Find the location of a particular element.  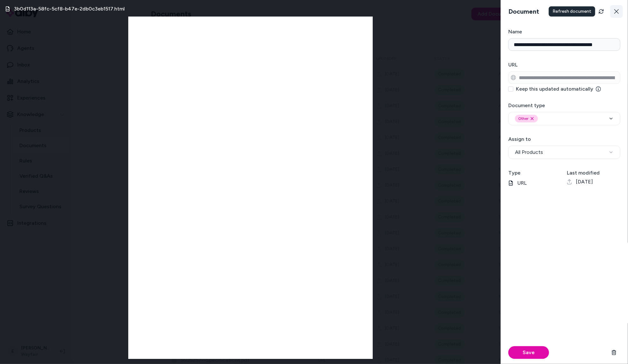

div: Other is located at coordinates (527, 119).